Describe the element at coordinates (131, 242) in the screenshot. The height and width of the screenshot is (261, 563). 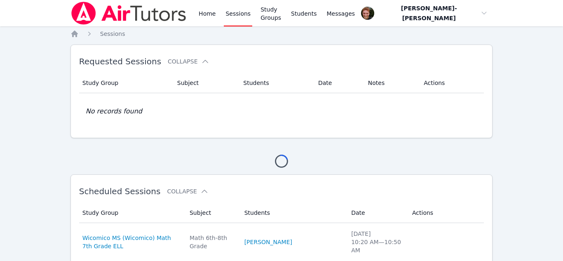
I see `span: Wicomico MS (Wicomico) Math 7th Grade ELL` at that location.